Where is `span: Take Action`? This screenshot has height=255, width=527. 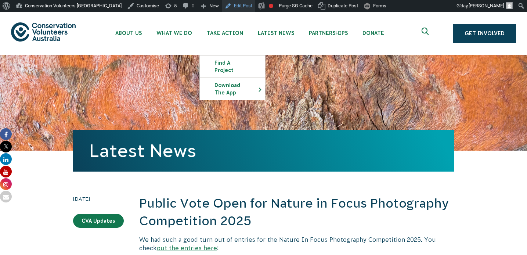
span: Take Action is located at coordinates (225, 33).